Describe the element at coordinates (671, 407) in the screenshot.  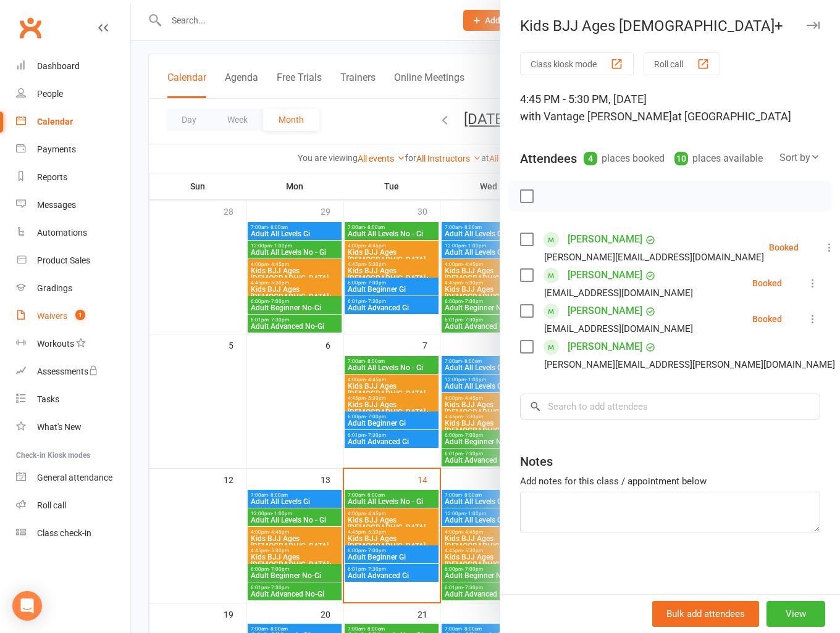
I see `input: Search to add attendees` at that location.